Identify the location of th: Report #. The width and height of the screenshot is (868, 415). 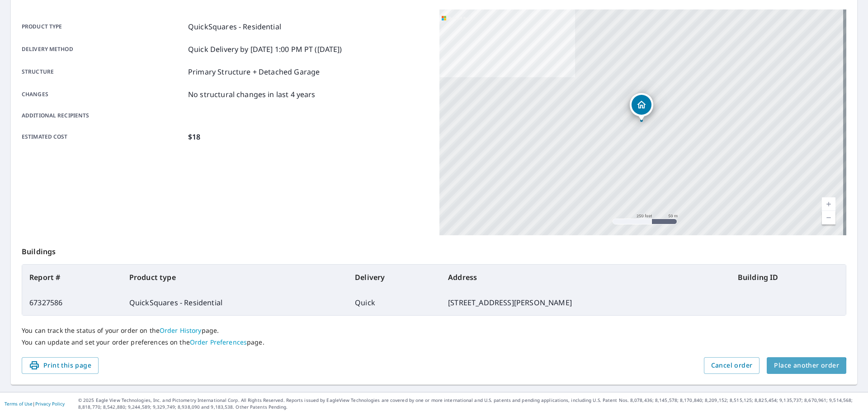
(72, 277).